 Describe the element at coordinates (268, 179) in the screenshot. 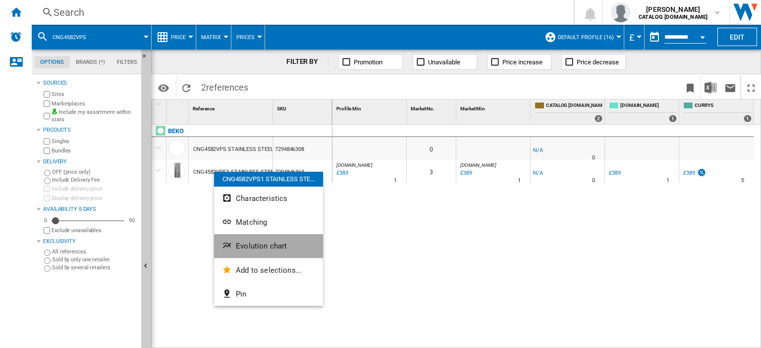

I see `div: CNG4582VPS1 STAINLESS STE...` at that location.